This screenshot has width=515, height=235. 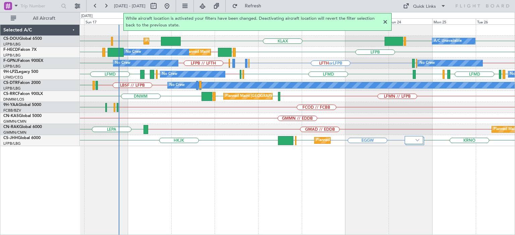 What do you see at coordinates (10, 94) in the screenshot?
I see `span: CS-RRC` at bounding box center [10, 94].